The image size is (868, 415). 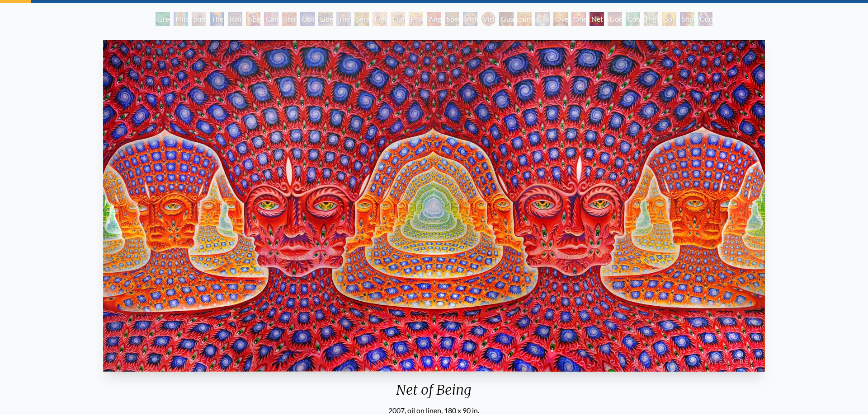 I want to click on div: Spectral Lotus, so click(x=452, y=19).